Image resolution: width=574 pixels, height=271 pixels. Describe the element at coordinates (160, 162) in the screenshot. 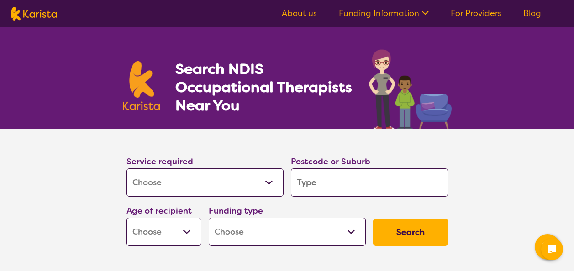

I see `label: Service required` at that location.